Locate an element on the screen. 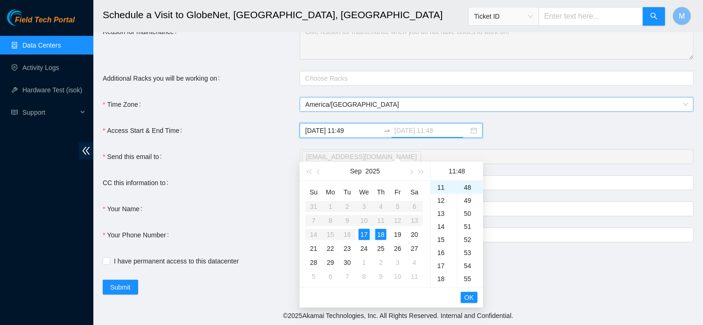  input: Access Start & End Time is located at coordinates (342, 131).